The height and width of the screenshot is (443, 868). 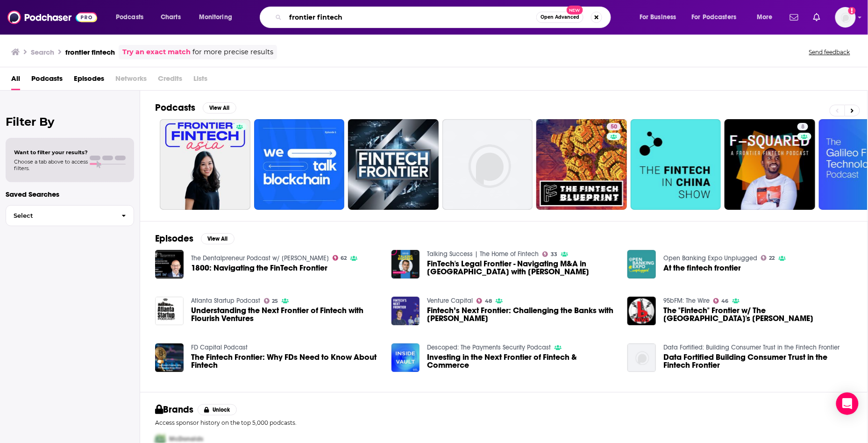 What do you see at coordinates (175, 107) in the screenshot?
I see `h2: Podcasts` at bounding box center [175, 107].